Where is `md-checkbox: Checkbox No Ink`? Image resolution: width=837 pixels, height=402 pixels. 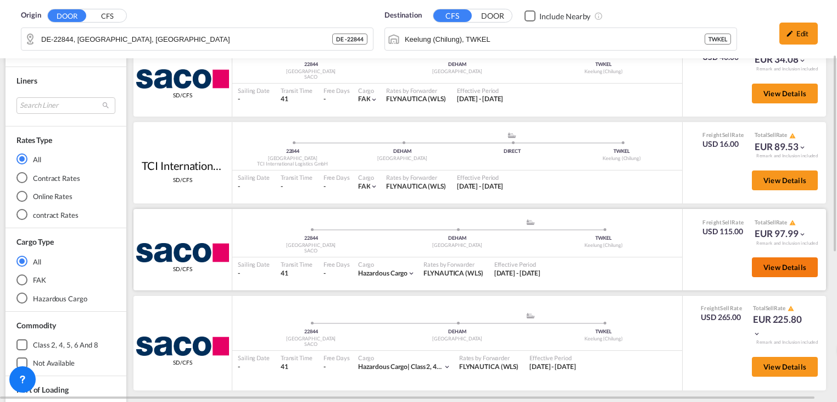 md-checkbox: Checkbox No Ink is located at coordinates (558, 15).